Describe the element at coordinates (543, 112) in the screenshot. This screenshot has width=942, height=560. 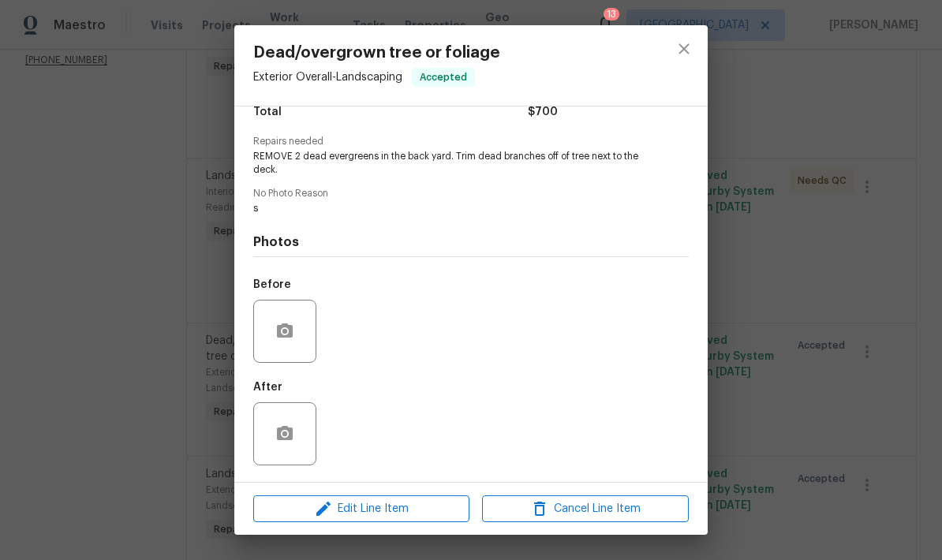
I see `span: $700` at that location.